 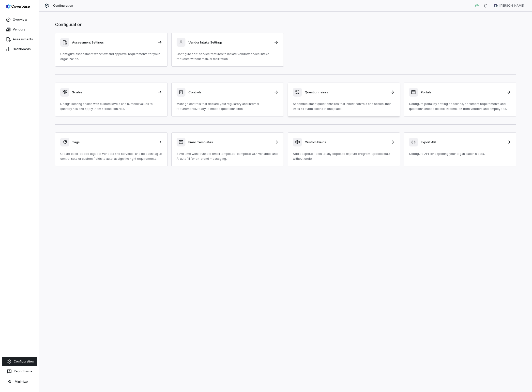 I want to click on a: Vendors, so click(x=19, y=30).